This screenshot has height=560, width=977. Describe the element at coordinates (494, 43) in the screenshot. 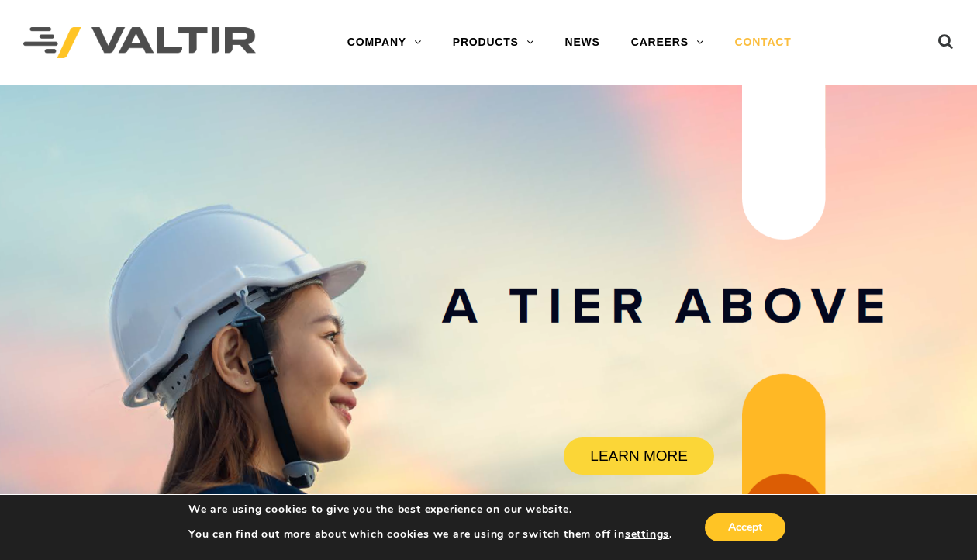

I see `a: PRODUCTS` at that location.